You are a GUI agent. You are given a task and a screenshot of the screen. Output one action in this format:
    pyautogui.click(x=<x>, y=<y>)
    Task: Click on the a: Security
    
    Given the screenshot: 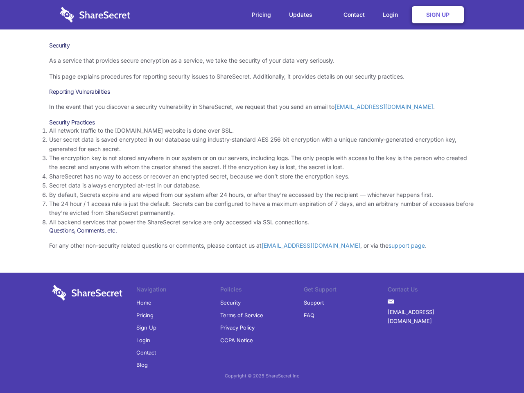 What is the action you would take?
    pyautogui.click(x=230, y=302)
    